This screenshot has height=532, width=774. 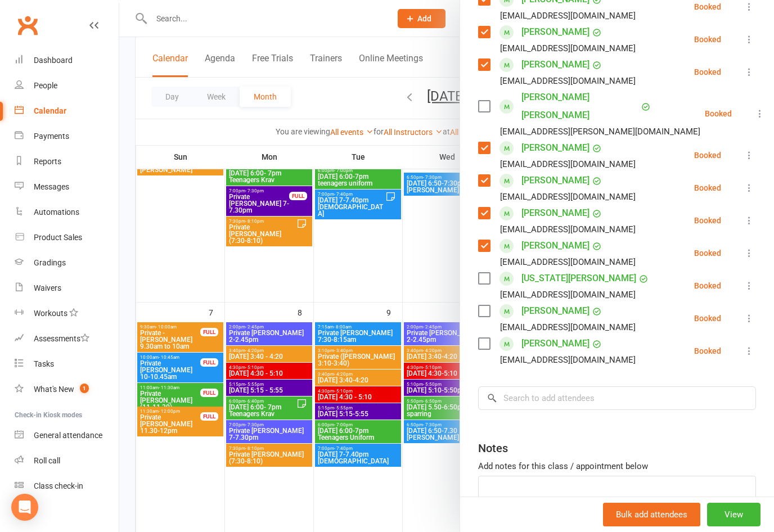 I want to click on div: Waivers, so click(x=47, y=288).